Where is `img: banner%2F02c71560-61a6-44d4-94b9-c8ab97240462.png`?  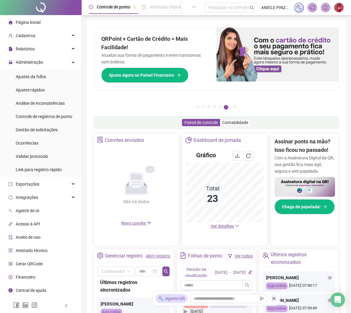
img: banner%2F02c71560-61a6-44d4-94b9-c8ab97240462.png is located at coordinates (304, 187).